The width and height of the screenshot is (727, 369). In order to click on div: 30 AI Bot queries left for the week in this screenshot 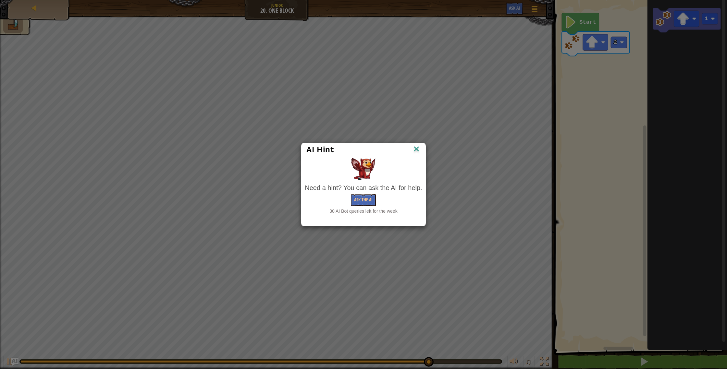, I will do `click(363, 211)`.